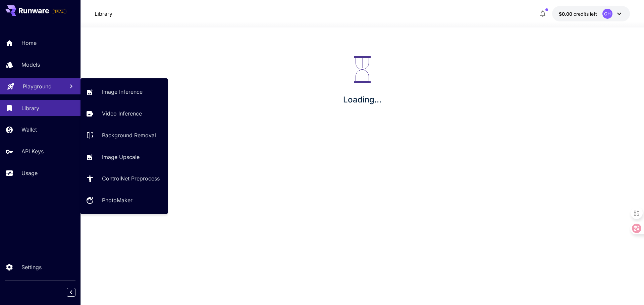 This screenshot has height=305, width=644. What do you see at coordinates (362, 100) in the screenshot?
I see `p: Loading...` at bounding box center [362, 100].